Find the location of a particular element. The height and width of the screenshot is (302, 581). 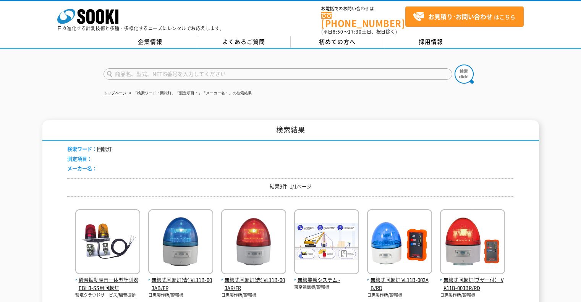

span: はこちら is located at coordinates (464, 17).